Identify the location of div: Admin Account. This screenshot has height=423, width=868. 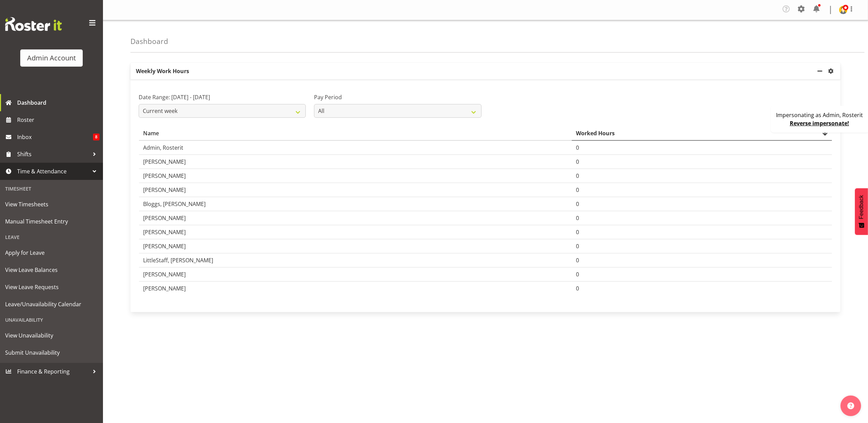
(51, 58).